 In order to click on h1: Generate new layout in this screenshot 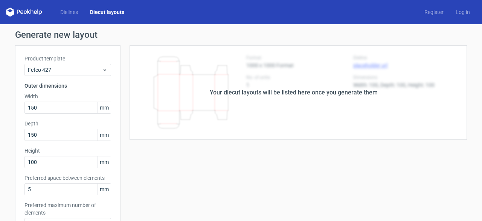, I will do `click(241, 35)`.